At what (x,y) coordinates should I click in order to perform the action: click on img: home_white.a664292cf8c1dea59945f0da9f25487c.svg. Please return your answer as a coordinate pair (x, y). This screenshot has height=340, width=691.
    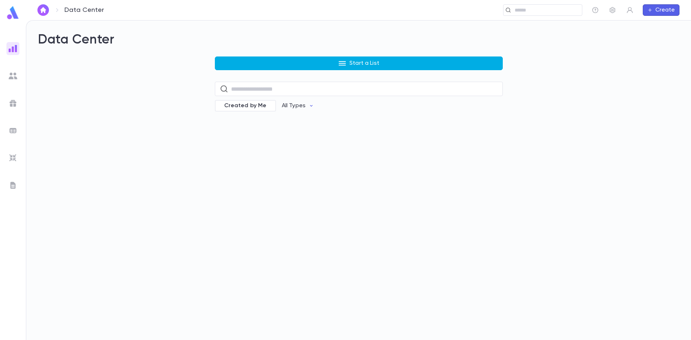
    Looking at the image, I should click on (43, 10).